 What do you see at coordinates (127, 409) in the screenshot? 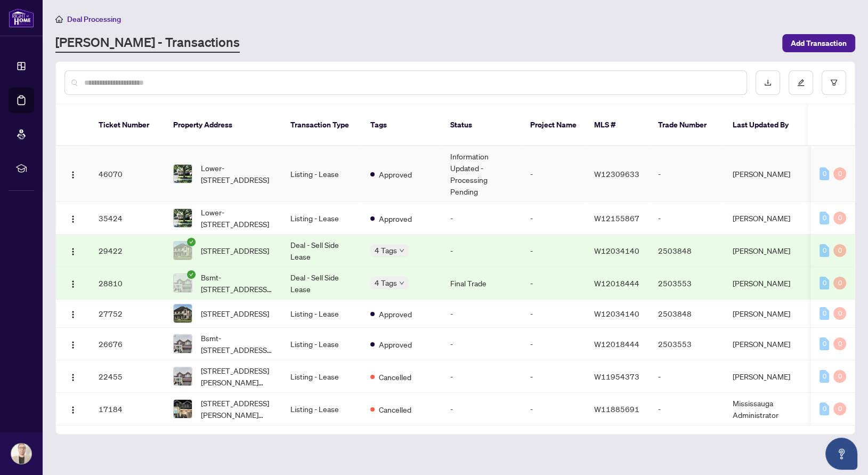
I see `td: 17184` at bounding box center [127, 409].